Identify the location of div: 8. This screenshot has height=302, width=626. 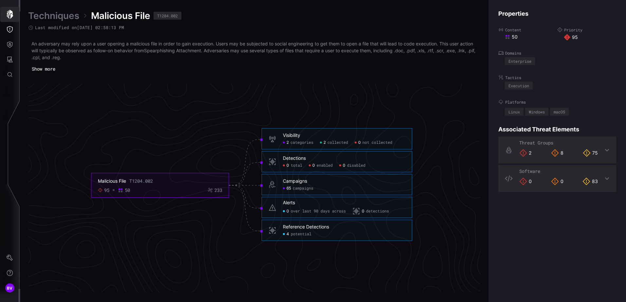
(557, 153).